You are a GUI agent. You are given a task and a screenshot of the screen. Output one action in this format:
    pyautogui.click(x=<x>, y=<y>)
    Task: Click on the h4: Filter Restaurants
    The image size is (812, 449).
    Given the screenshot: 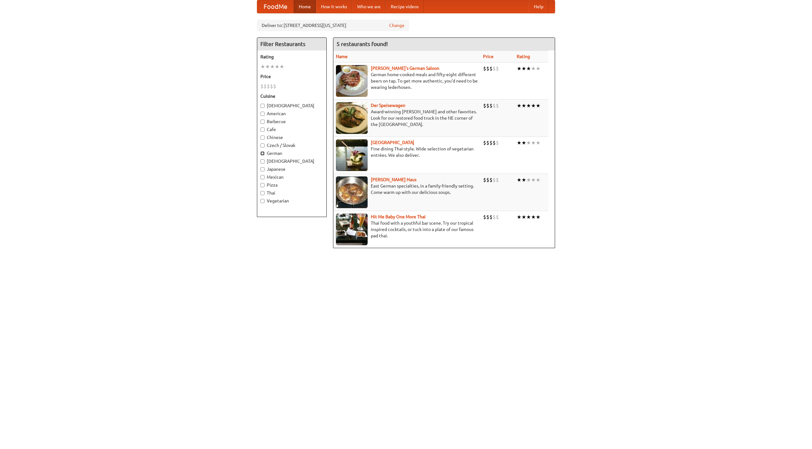 What is the action you would take?
    pyautogui.click(x=292, y=44)
    